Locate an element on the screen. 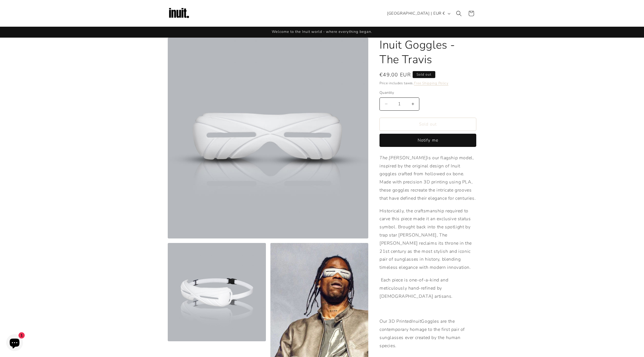 This screenshot has width=644, height=357. a: Free Shipping Policy is located at coordinates (431, 83).